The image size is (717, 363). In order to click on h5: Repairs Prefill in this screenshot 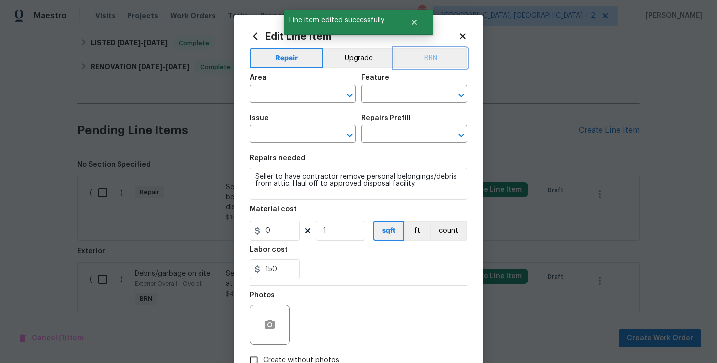, I will do `click(386, 118)`.